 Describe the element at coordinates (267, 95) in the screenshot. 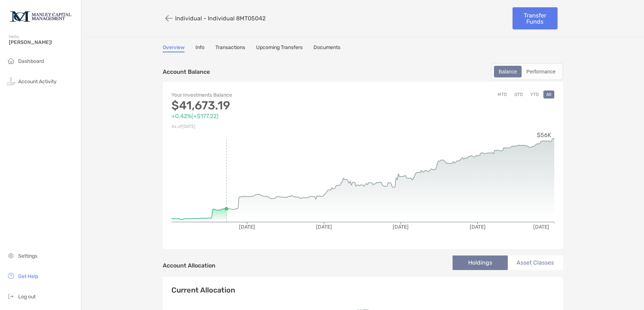

I see `p: Your Investments Balance` at that location.